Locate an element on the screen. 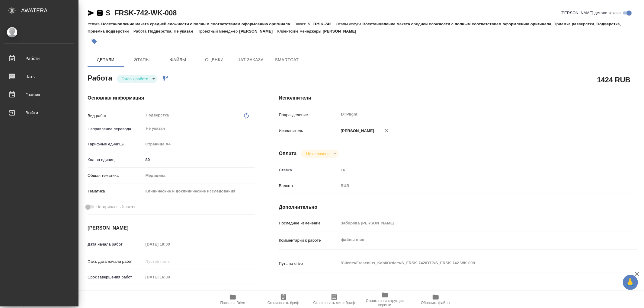 This screenshot has height=308, width=644. p: Подразделение is located at coordinates (309, 115).